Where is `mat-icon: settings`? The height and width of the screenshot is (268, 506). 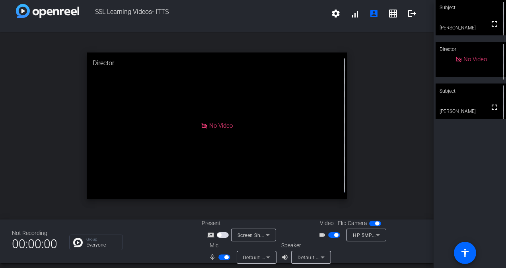
mat-icon: settings is located at coordinates (336, 14).